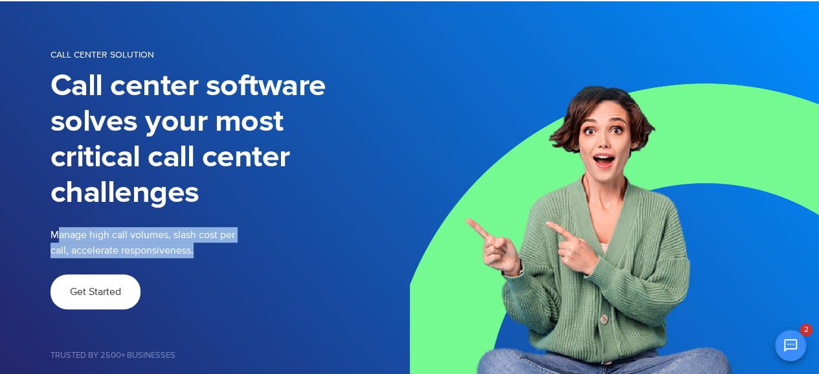 Image resolution: width=819 pixels, height=374 pixels. What do you see at coordinates (95, 292) in the screenshot?
I see `span: Get Started` at bounding box center [95, 292].